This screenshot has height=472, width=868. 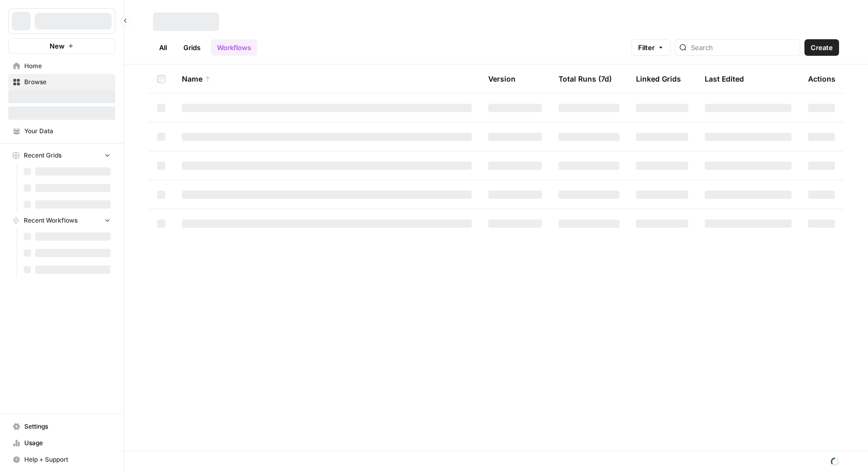 What do you see at coordinates (502, 78) in the screenshot?
I see `div: Version` at bounding box center [502, 78].